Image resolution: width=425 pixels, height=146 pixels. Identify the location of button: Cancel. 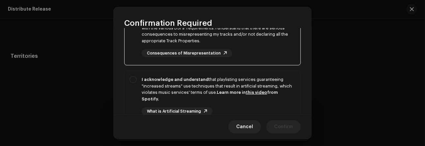
(244, 127).